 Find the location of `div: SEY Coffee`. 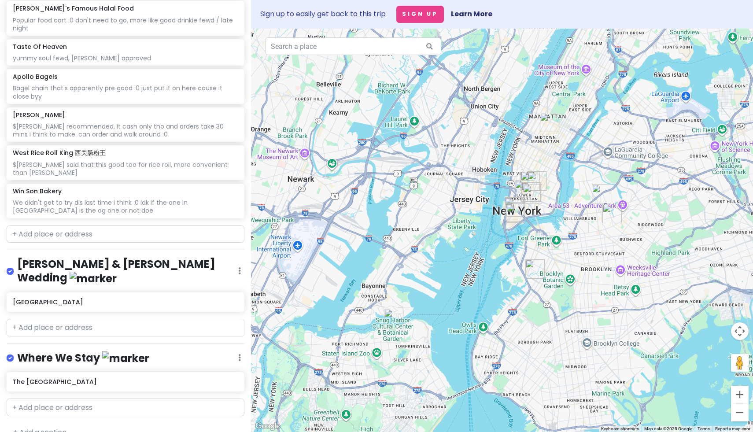

div: SEY Coffee is located at coordinates (612, 214).